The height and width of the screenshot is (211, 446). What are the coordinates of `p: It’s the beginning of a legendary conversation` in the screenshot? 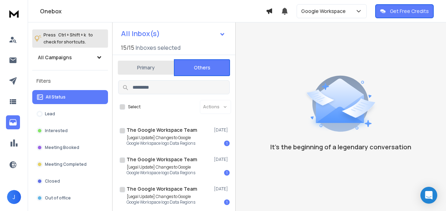 It's located at (341, 147).